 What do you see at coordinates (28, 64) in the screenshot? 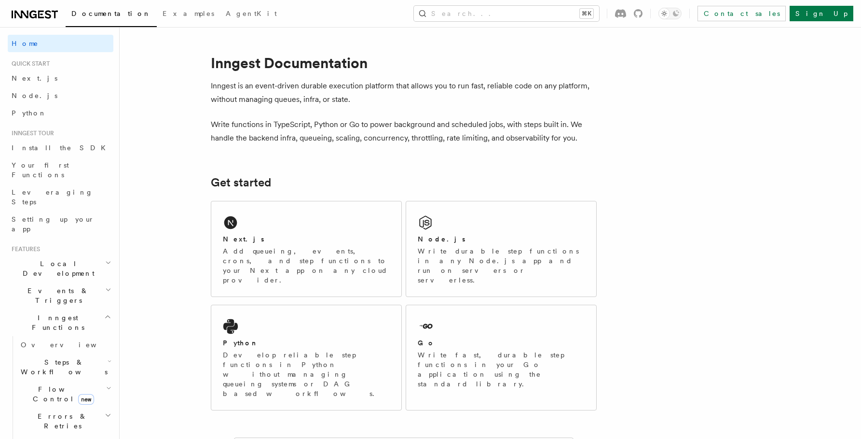
I see `span: Quick start` at bounding box center [28, 64].